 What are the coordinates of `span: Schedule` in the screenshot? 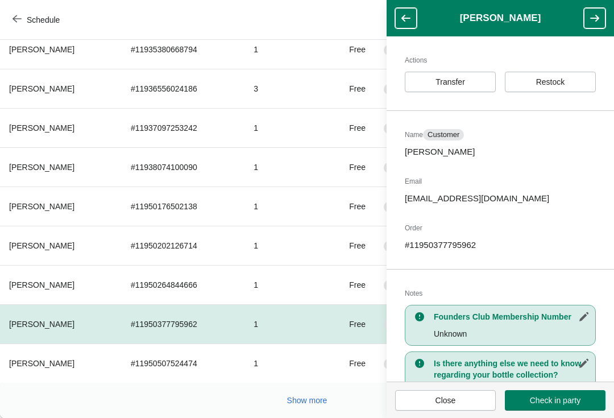 It's located at (43, 20).